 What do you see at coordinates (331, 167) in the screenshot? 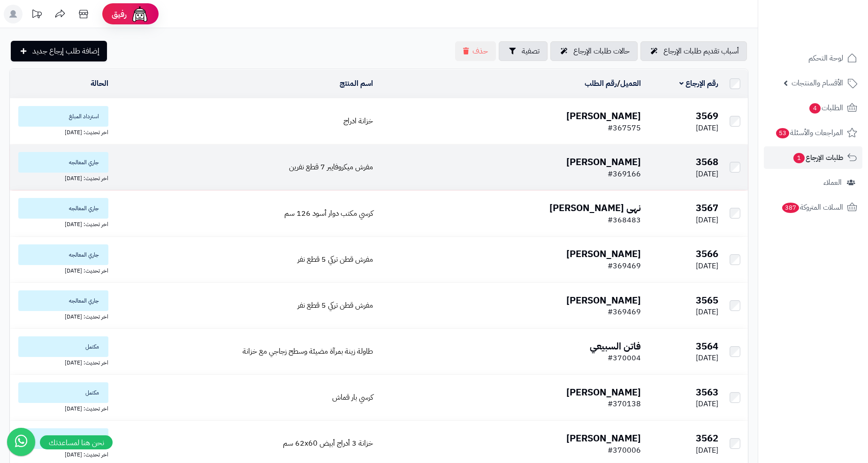
I see `span: مفرش ميكروفايبر 7 قطع نفرين` at bounding box center [331, 167].